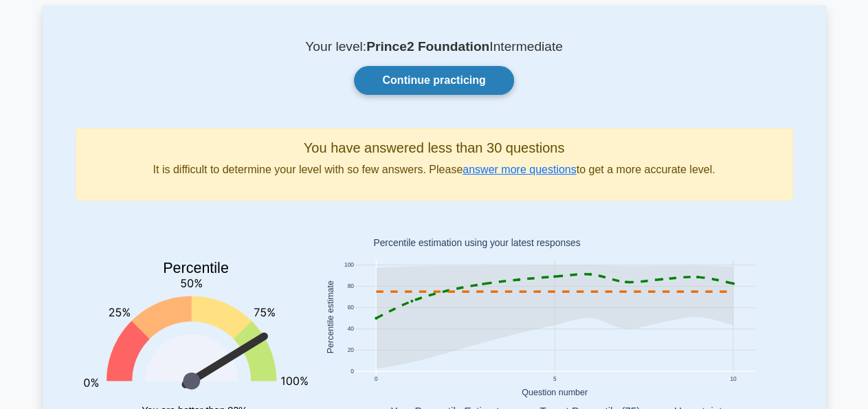 The height and width of the screenshot is (409, 868). Describe the element at coordinates (427, 46) in the screenshot. I see `b: Prince2 Foundation` at that location.